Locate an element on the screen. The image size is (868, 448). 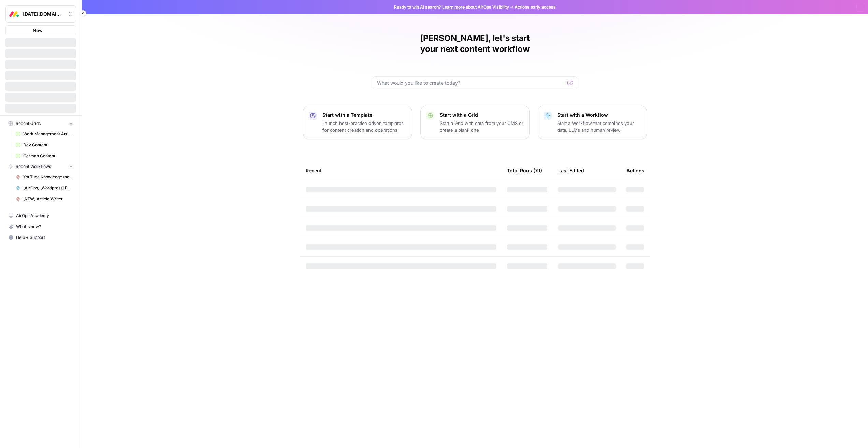
a: [AirOps] [Wordpress] Publish Cornerstone Post is located at coordinates (45, 188).